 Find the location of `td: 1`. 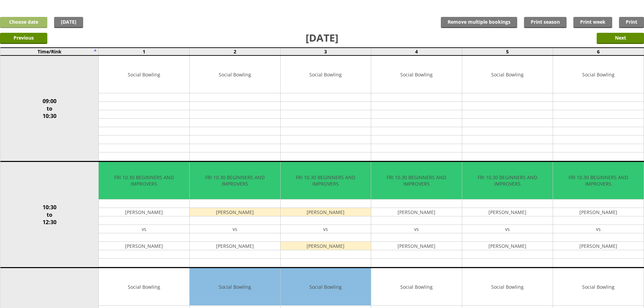

td: 1 is located at coordinates (144, 52).